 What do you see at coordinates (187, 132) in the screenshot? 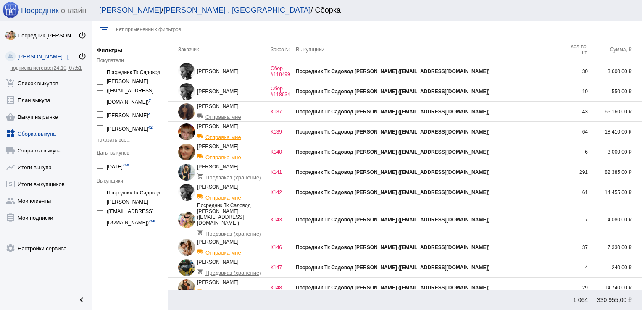
I see `img: ls6oF83UE0FVUcXqD8f8VTNYAoRNr2bG557cYmsT5ODk7Lktdyd86NFc9ZKtB2GtPEjiGPL6Ip7jkGPqXVoWc2vi.jpg` at bounding box center [187, 132].